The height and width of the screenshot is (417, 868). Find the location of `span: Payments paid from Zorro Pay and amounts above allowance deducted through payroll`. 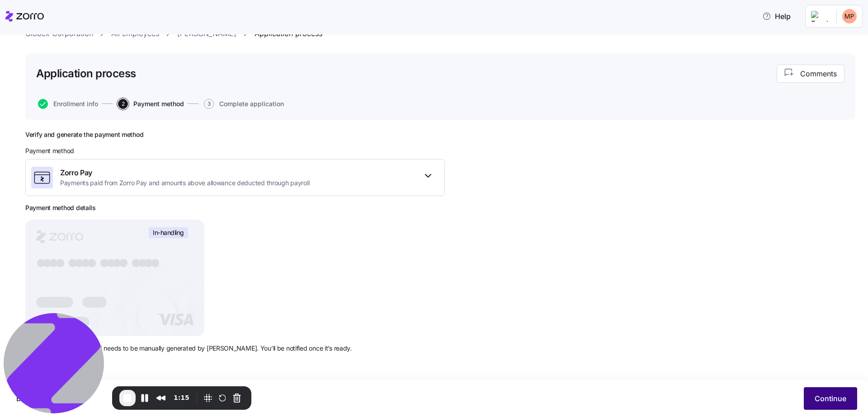

span: Payments paid from Zorro Pay and amounts above allowance deducted through payroll is located at coordinates (184, 183).